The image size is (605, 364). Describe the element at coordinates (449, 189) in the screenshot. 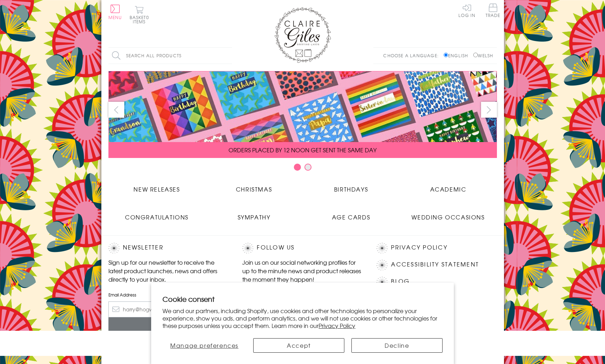

I see `span: Academic` at that location.